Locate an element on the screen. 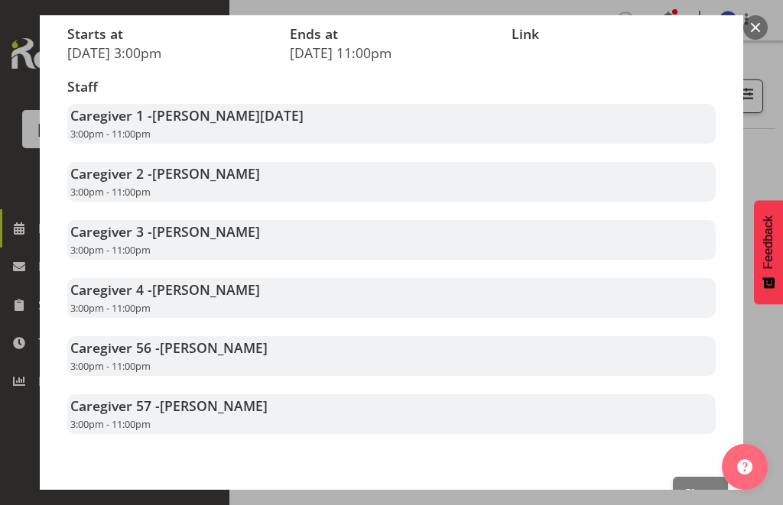 This screenshot has height=505, width=783. strong: Caregiver 2 - is located at coordinates (165, 174).